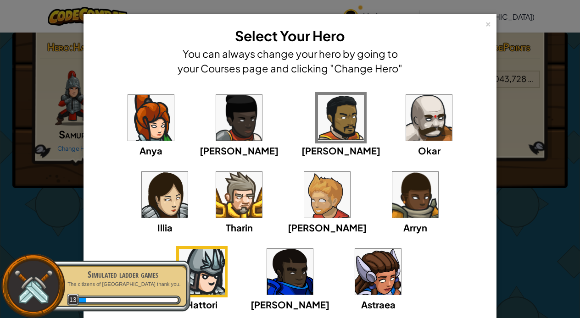 The image size is (580, 318). I want to click on div: 223.0520658001186 XP until level 14, so click(132, 300).